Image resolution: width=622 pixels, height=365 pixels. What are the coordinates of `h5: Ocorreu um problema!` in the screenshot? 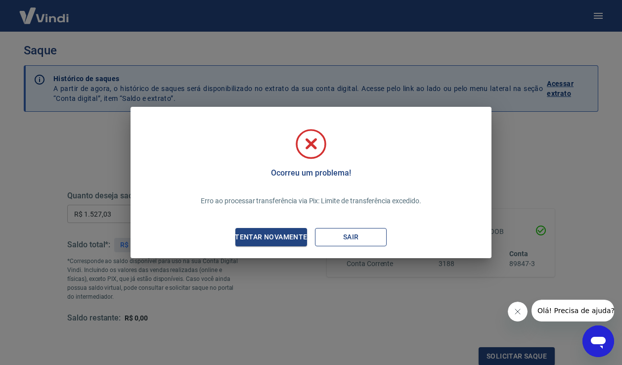 It's located at (310, 173).